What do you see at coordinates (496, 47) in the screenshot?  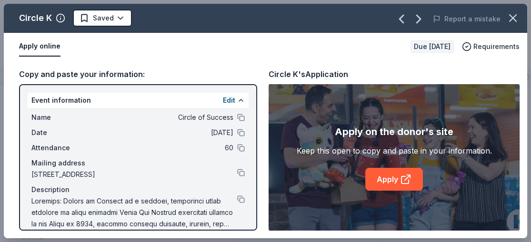 I see `span: Requirements` at bounding box center [496, 47].